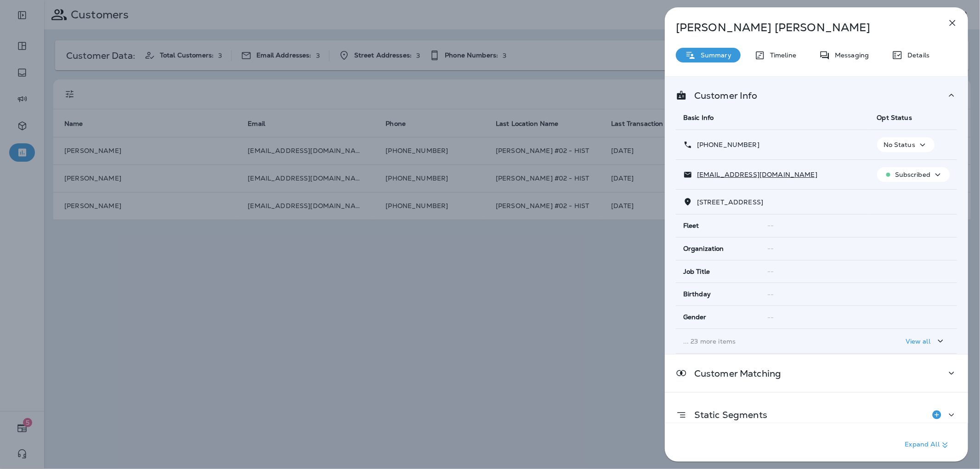 The height and width of the screenshot is (469, 980). I want to click on span: Job Title, so click(696, 271).